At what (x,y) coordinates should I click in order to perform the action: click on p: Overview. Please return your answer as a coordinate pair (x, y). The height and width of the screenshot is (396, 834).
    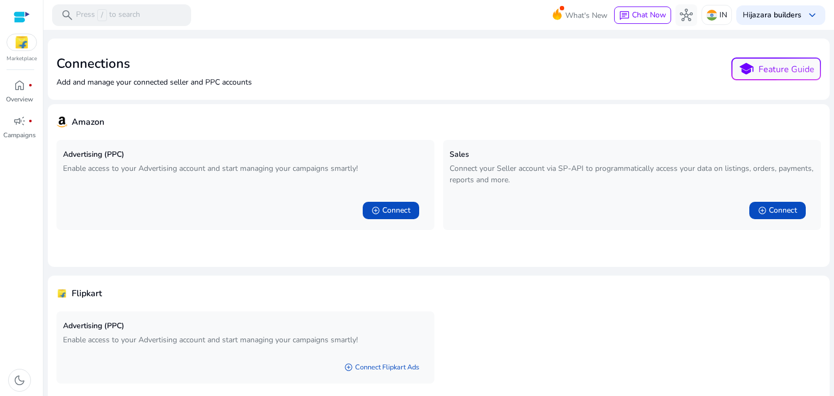
    Looking at the image, I should click on (20, 99).